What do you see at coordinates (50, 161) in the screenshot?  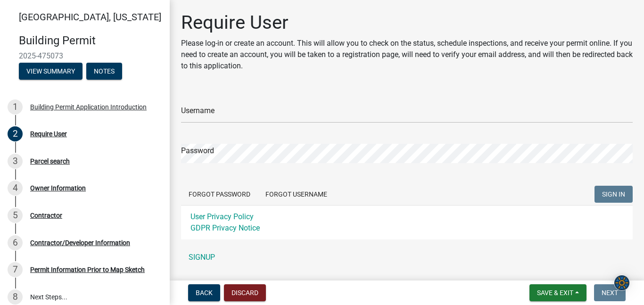 I see `div: Parcel search` at bounding box center [50, 161].